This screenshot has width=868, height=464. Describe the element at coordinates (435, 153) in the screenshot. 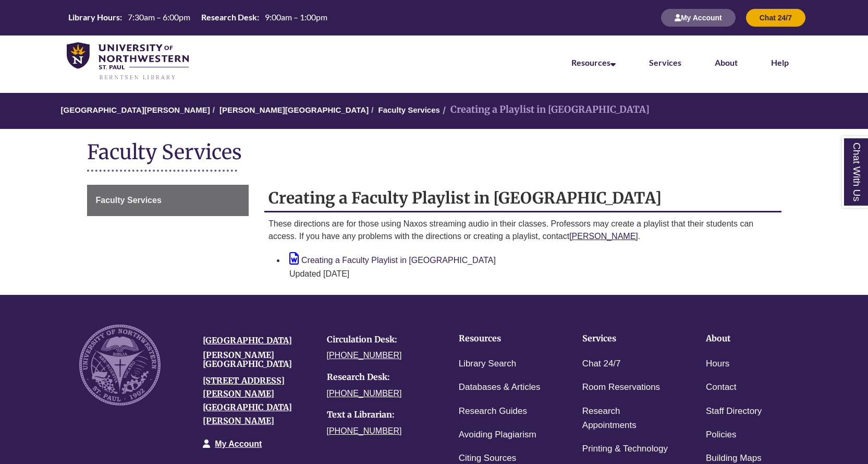

I see `h1: Faculty Services` at that location.